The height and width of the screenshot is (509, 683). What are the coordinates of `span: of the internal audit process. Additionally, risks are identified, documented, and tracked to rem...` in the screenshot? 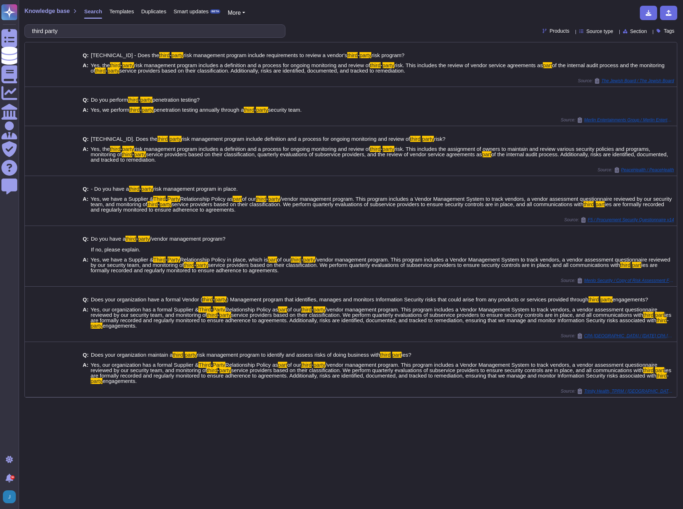 It's located at (379, 157).